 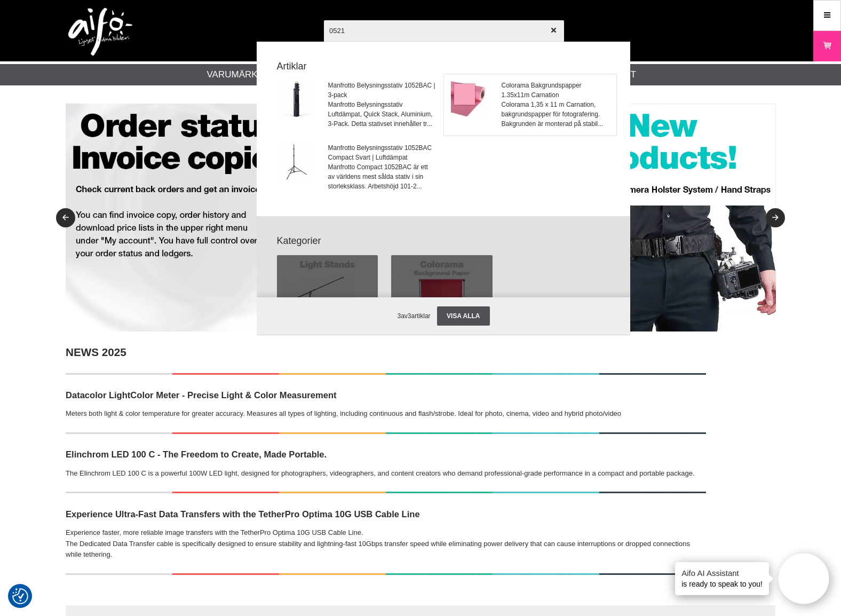 I want to click on span: Colorama 1,35 x 11 m Carnation, bakgrundspapper för fotografering. Bakgrunden är monterad på stab..., so click(x=556, y=114).